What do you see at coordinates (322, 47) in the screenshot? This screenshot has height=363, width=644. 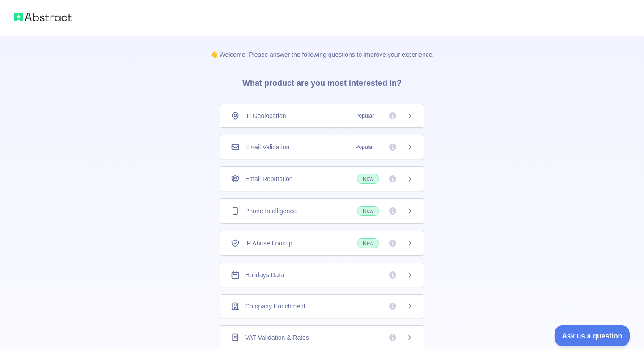 I see `p: 👋 Welcome! Please answer the following questions to improve your experience.` at bounding box center [322, 47].